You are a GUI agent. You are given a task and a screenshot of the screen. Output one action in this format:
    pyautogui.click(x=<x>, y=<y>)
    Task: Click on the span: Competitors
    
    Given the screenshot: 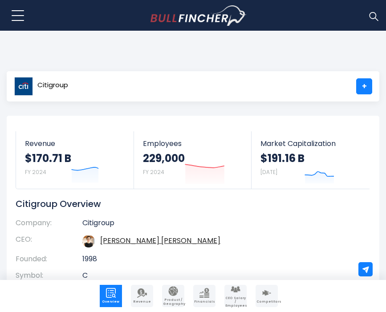 What is the action you would take?
    pyautogui.click(x=267, y=302)
    